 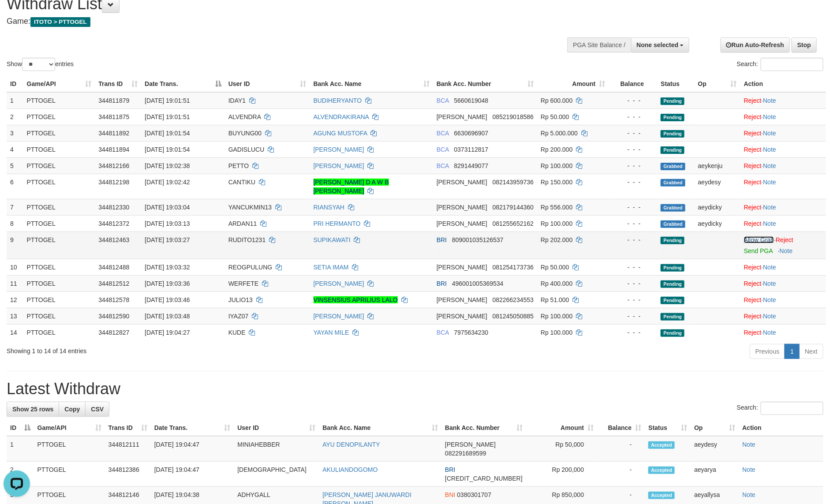 What do you see at coordinates (113, 267) in the screenshot?
I see `span: 344812488` at bounding box center [113, 267].